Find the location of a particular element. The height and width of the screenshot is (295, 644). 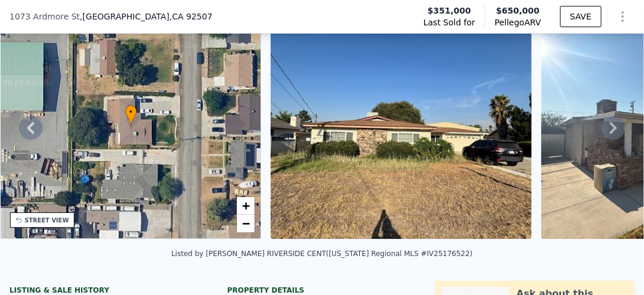

span: $351,000 is located at coordinates (449, 10).